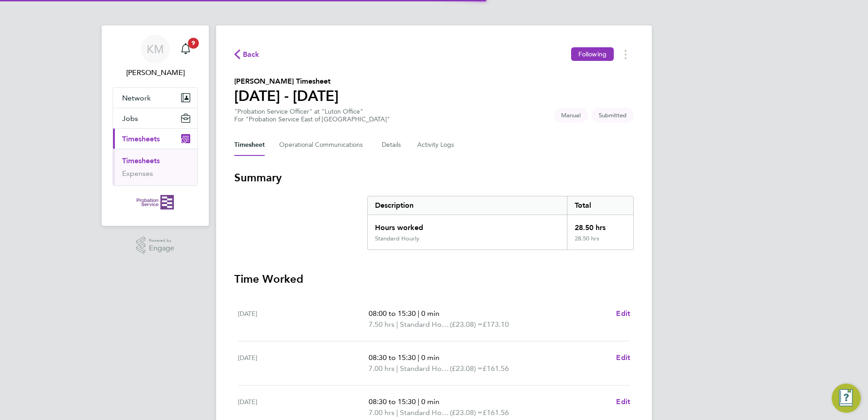 The image size is (868, 420). I want to click on span: £173.10, so click(496, 324).